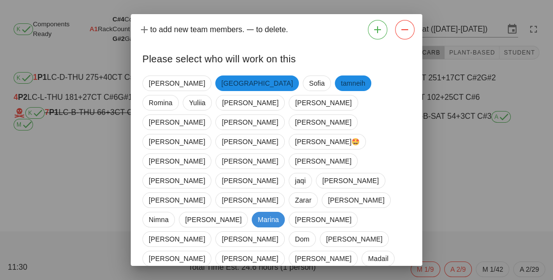 The height and width of the screenshot is (280, 553). What do you see at coordinates (303, 200) in the screenshot?
I see `span: Zarar` at bounding box center [303, 200].